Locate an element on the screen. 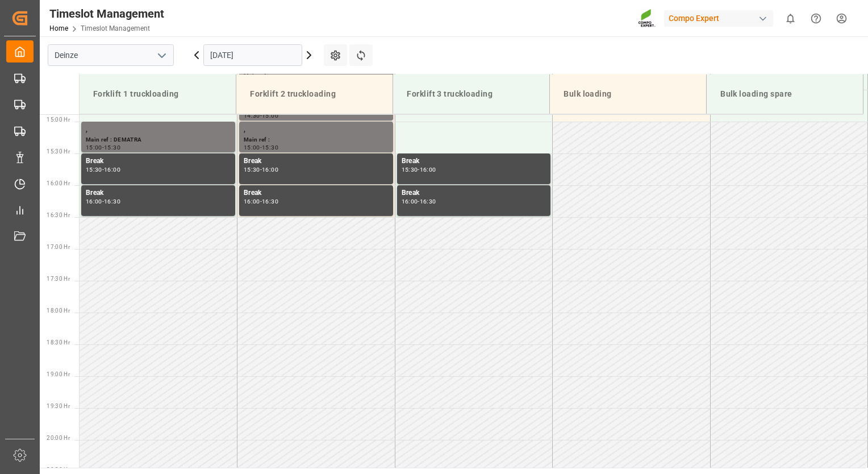  span: 20:30 Hr is located at coordinates (58, 470).